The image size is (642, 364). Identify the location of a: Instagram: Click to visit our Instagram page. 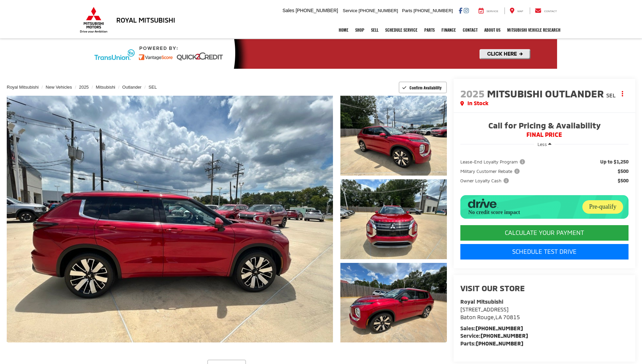
(466, 10).